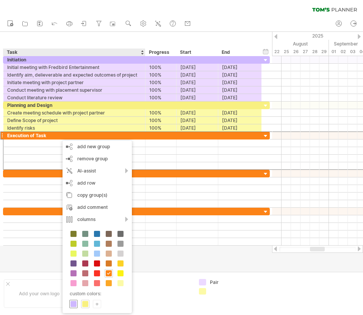 The width and height of the screenshot is (363, 315). What do you see at coordinates (97, 195) in the screenshot?
I see `div: copy group(s)` at bounding box center [97, 195].